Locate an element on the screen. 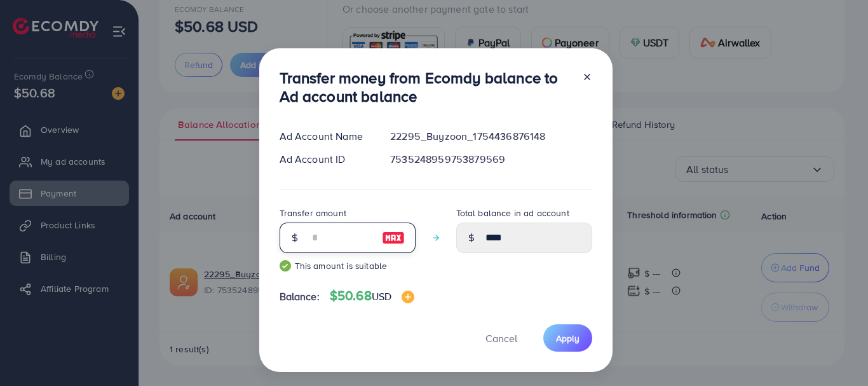  span: Apply is located at coordinates (567, 338).